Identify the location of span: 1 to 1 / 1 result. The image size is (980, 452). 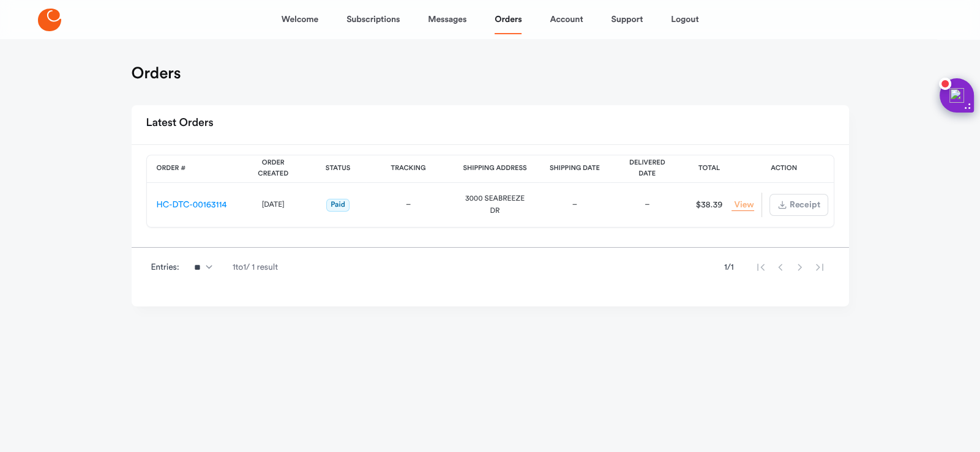
(255, 267).